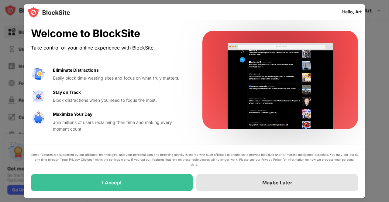 The image size is (389, 202). Describe the element at coordinates (277, 183) in the screenshot. I see `div: Maybe Later` at that location.